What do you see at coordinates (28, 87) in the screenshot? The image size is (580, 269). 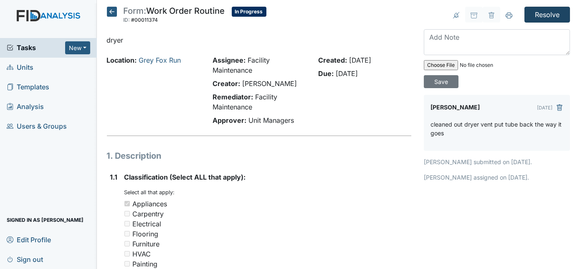 I see `span: Templates` at bounding box center [28, 87].